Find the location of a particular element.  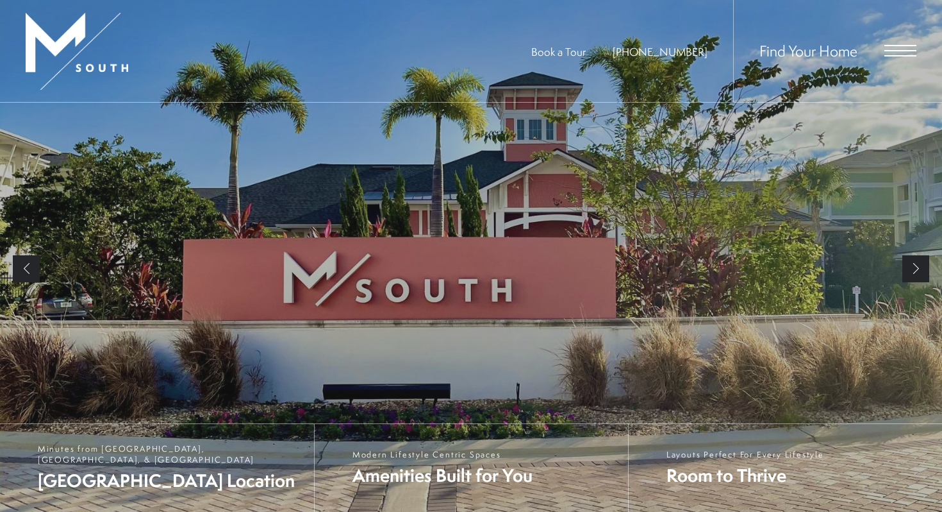

img: MSouth is located at coordinates (77, 51).